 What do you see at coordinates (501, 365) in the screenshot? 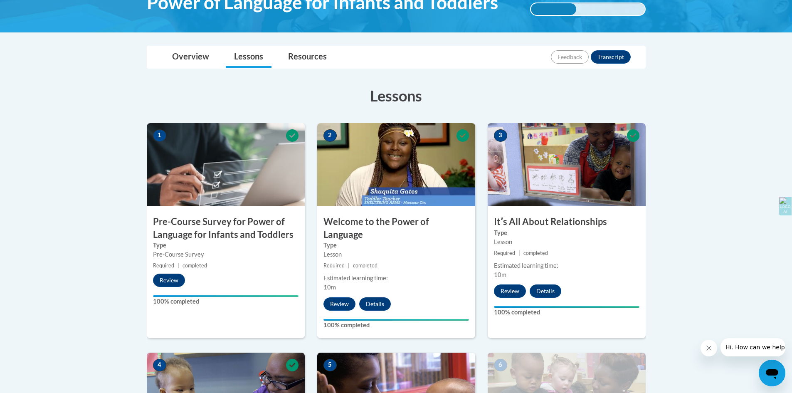
I see `span: 6` at bounding box center [501, 365].